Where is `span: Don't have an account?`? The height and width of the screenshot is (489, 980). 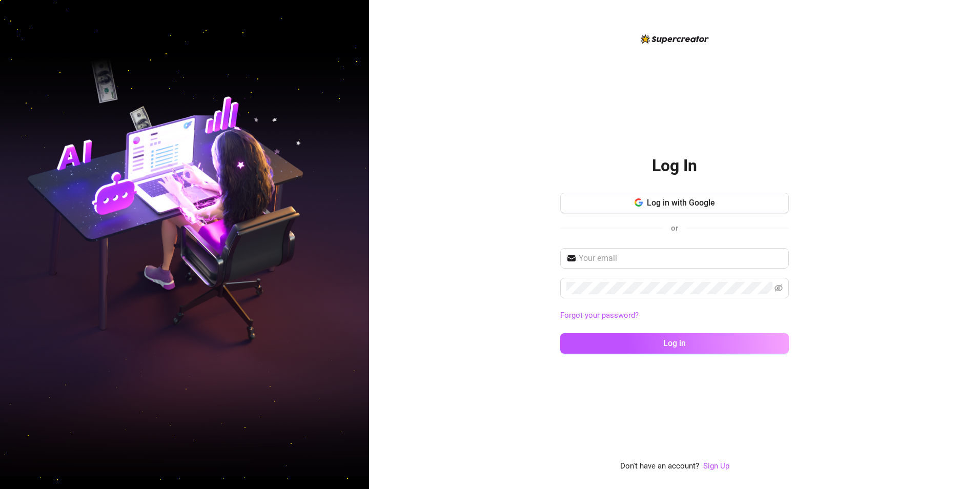 span: Don't have an account? is located at coordinates (660, 467).